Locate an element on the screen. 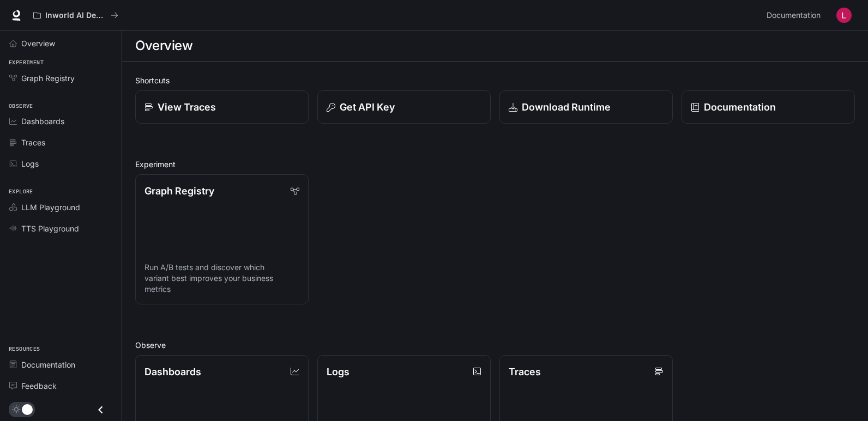  span: Overview is located at coordinates (38, 43).